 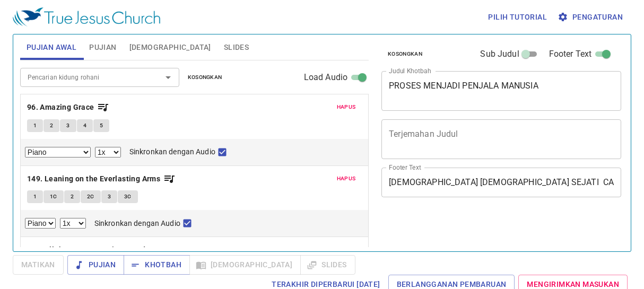 What do you see at coordinates (101, 126) in the screenshot?
I see `span: 5` at bounding box center [101, 126].